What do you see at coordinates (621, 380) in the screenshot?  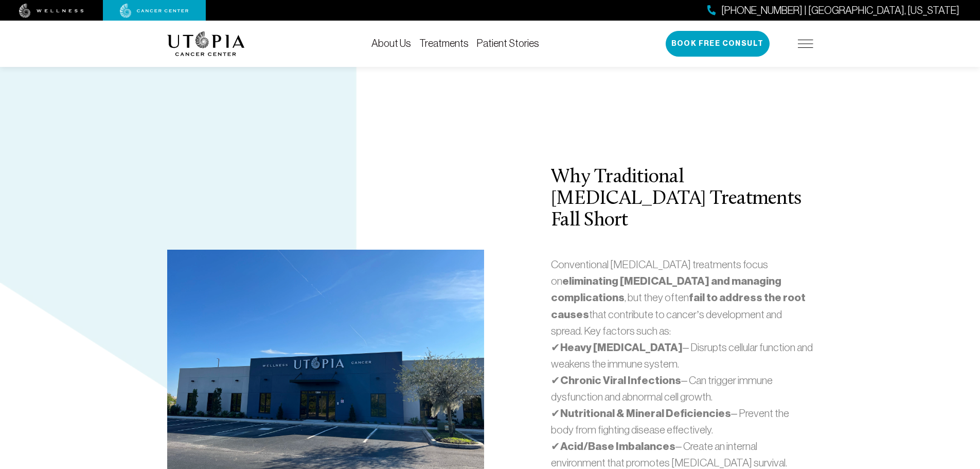 I see `strong: Chronic Viral Infections` at bounding box center [621, 380].